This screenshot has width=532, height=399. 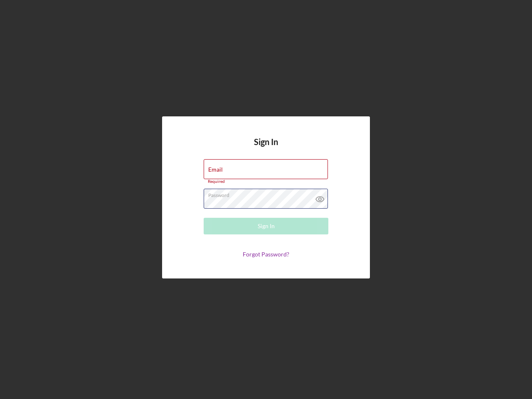 I want to click on button: Sign In, so click(x=266, y=226).